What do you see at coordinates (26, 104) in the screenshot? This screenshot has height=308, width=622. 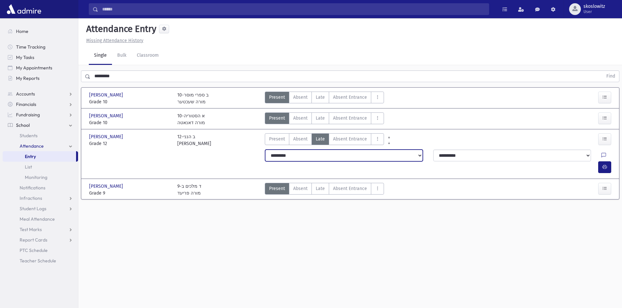 I see `span: Financials` at bounding box center [26, 104].